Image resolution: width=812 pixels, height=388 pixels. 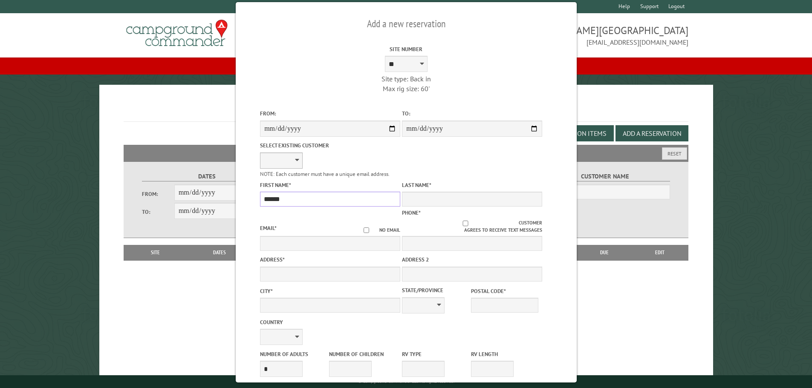 What do you see at coordinates (412, 213) in the screenshot?
I see `label: Phone` at bounding box center [412, 213].